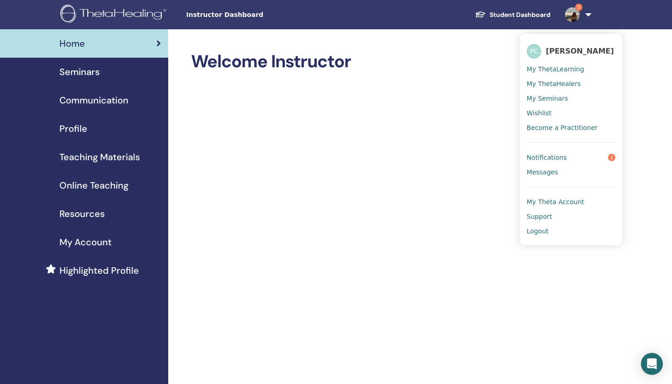 This screenshot has width=672, height=384. What do you see at coordinates (571, 113) in the screenshot?
I see `a: Wishlist` at bounding box center [571, 113].